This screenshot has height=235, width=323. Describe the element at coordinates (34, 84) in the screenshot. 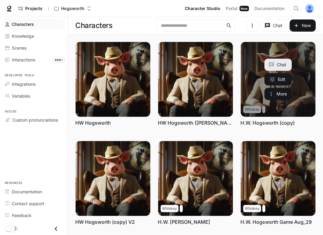

I see `a: Integrations` at that location.